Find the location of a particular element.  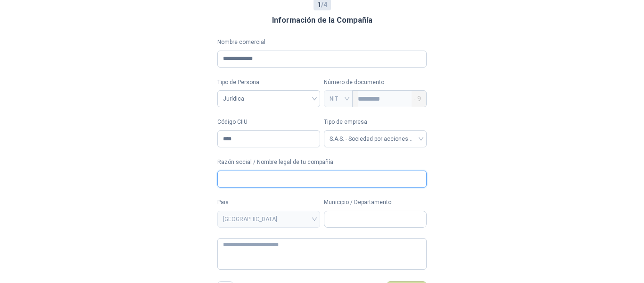

span: Jurídica is located at coordinates (269, 99).